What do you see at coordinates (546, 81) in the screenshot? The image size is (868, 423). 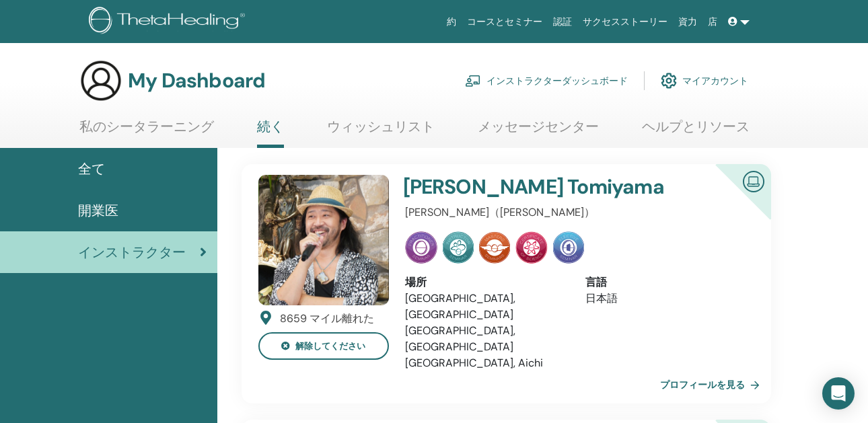 I see `a: インストラクターダッシュボード` at bounding box center [546, 81].